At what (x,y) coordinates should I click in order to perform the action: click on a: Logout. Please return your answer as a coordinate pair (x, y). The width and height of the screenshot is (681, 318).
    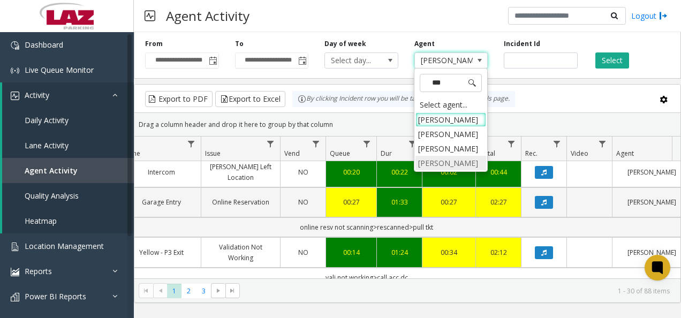
    Looking at the image, I should click on (649, 16).